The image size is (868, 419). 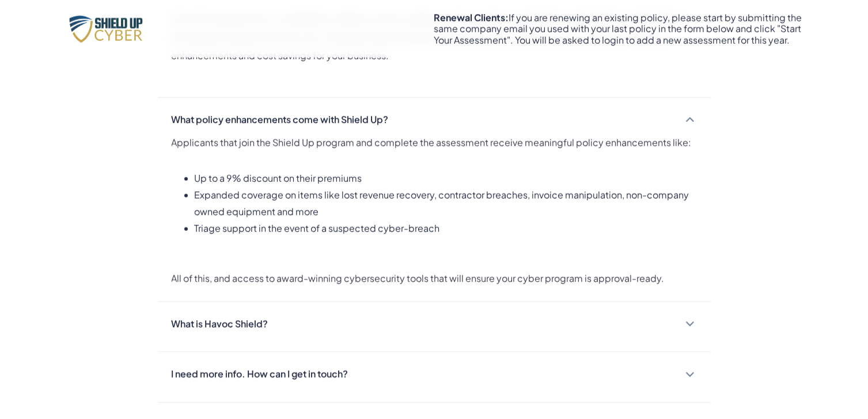 What do you see at coordinates (434, 279) in the screenshot?
I see `p: All of this, and access to award-winning cybersecurity tools that will ensure your cyber program ...` at bounding box center [434, 279].